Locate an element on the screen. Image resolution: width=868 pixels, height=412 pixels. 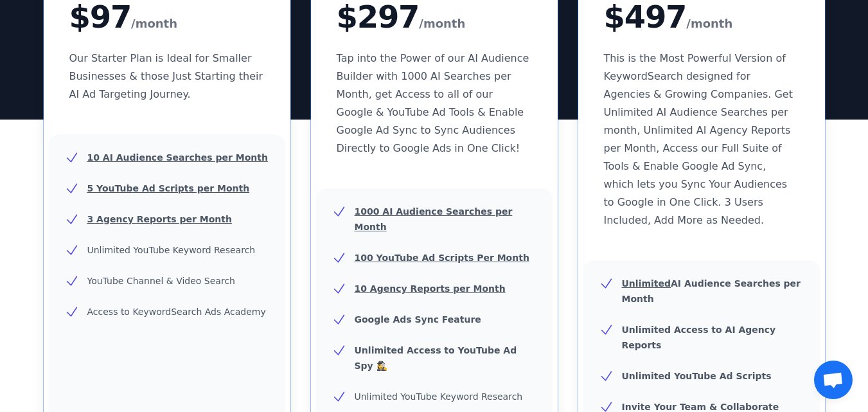
u: 1000 AI Audience Searches per Month is located at coordinates (434, 219).